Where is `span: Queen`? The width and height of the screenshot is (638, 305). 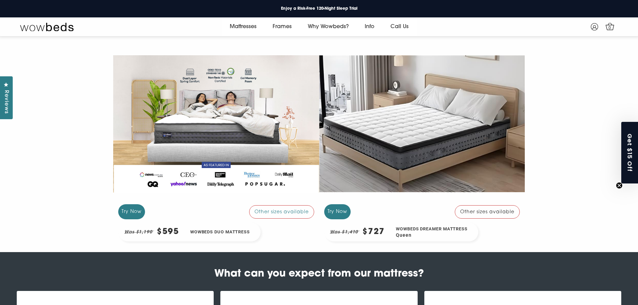
span: Queen is located at coordinates (432, 236).